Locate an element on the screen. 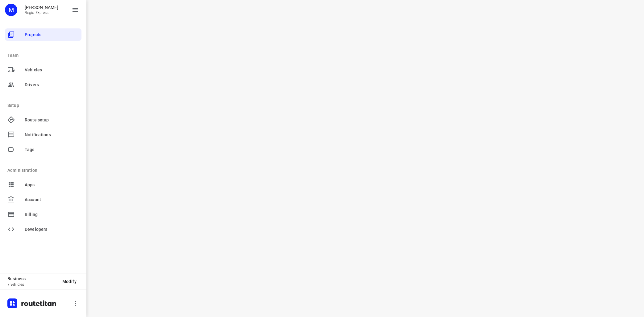 This screenshot has height=317, width=644. p: Max Bisseling is located at coordinates (41, 8).